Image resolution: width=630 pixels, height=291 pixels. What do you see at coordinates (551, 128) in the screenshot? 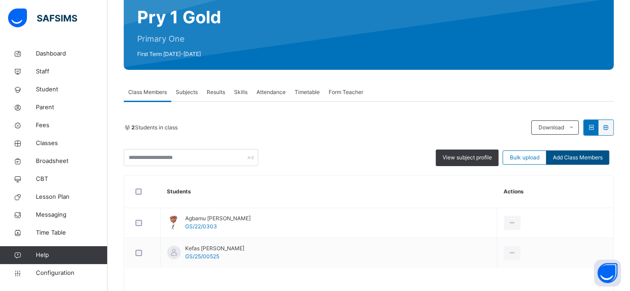
I see `span: Download` at bounding box center [551, 128].